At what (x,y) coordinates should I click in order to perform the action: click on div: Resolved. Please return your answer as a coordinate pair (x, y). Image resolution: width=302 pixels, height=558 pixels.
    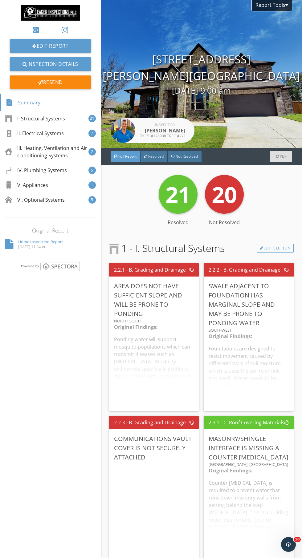
    Looking at the image, I should click on (178, 222).